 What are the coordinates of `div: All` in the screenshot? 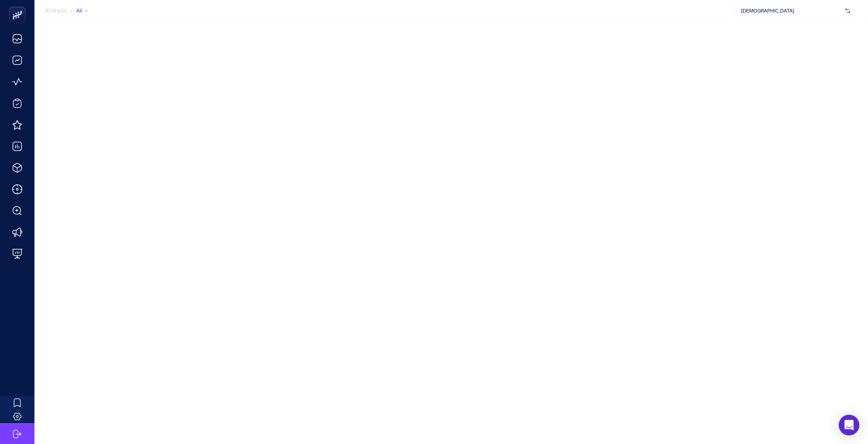 It's located at (82, 11).